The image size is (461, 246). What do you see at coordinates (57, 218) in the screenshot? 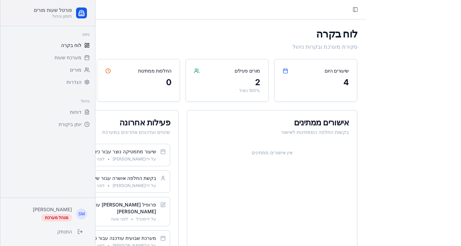
I see `div: מנהל מערכת` at bounding box center [57, 218].